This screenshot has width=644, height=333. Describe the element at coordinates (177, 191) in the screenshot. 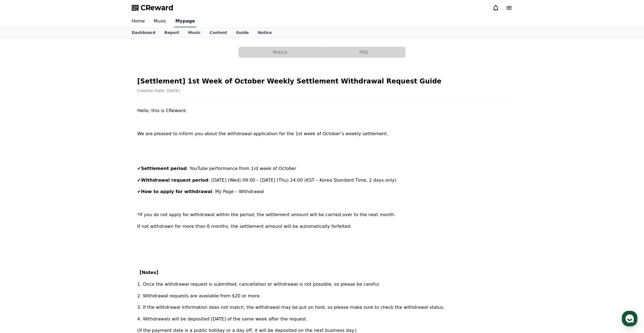

I see `strong: How to apply for withdrawal` at that location.